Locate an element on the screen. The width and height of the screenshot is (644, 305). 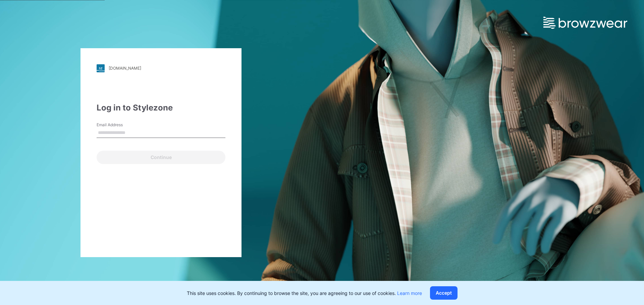
img: stylezone-logo.562084cfcfab977791bfbf7441f1a819.svg is located at coordinates (101, 68).